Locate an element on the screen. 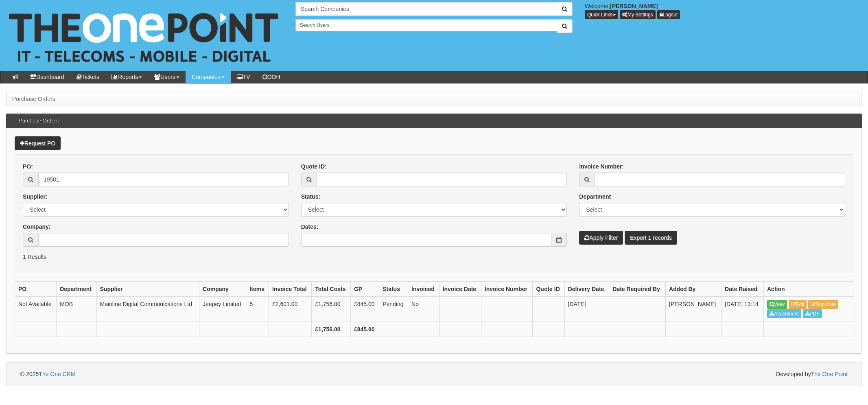 This screenshot has width=868, height=405. th: Invoice Date is located at coordinates (460, 289).